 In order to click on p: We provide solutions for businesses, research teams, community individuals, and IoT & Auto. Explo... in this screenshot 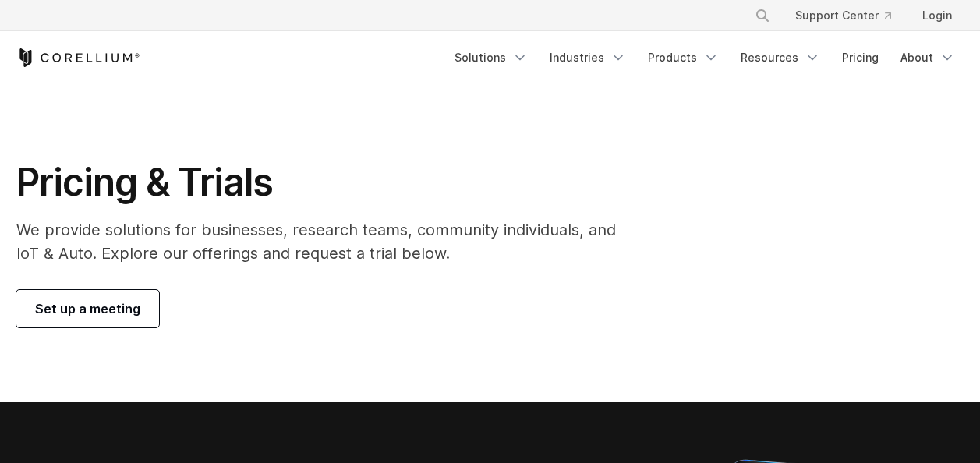, I will do `click(327, 241)`.